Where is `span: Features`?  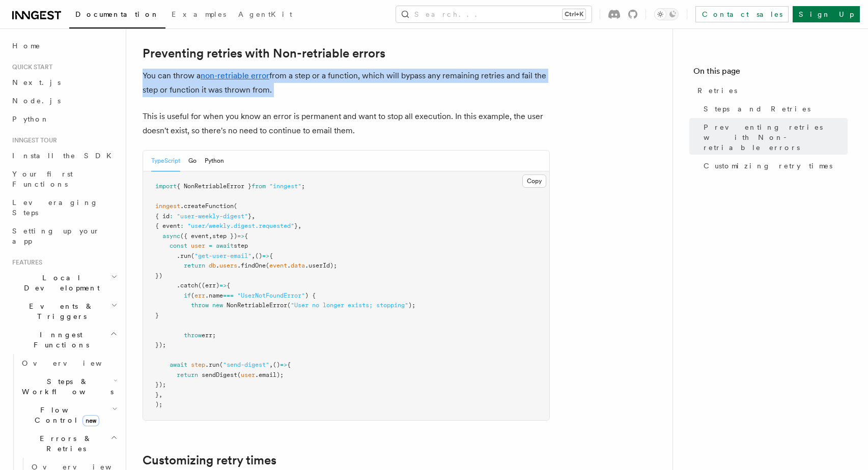 span: Features is located at coordinates (25, 263).